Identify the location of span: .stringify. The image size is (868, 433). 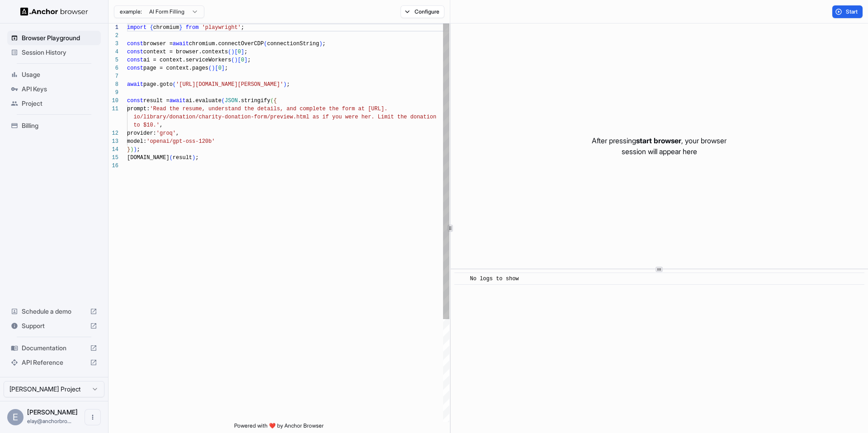
(254, 101).